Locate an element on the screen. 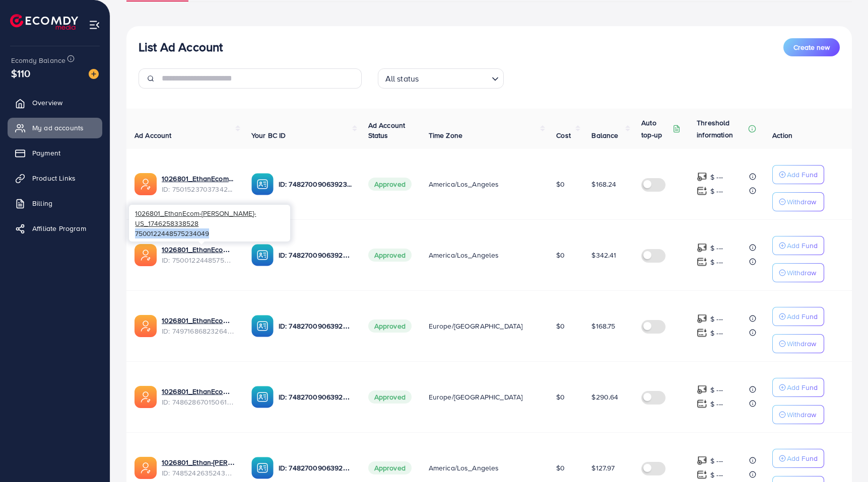 The width and height of the screenshot is (868, 482). span: ID: 7485242635243913217 is located at coordinates (198, 473).